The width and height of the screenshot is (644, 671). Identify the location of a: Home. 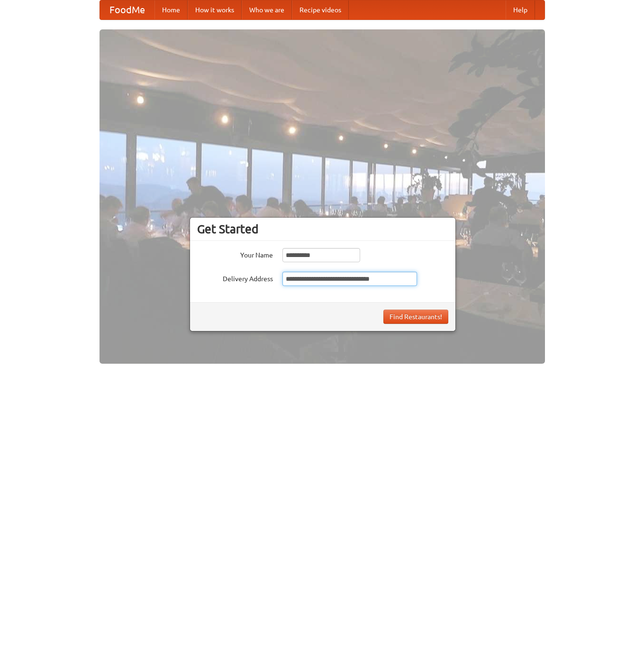
(171, 10).